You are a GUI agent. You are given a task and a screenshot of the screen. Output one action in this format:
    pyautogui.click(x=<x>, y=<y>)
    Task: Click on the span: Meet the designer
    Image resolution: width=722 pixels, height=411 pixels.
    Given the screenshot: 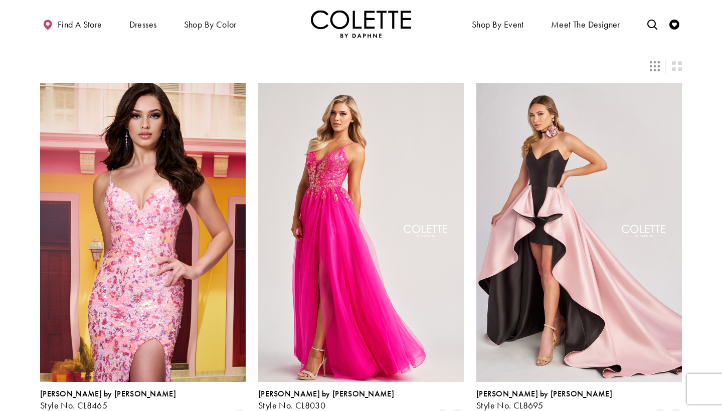 What is the action you would take?
    pyautogui.click(x=585, y=25)
    